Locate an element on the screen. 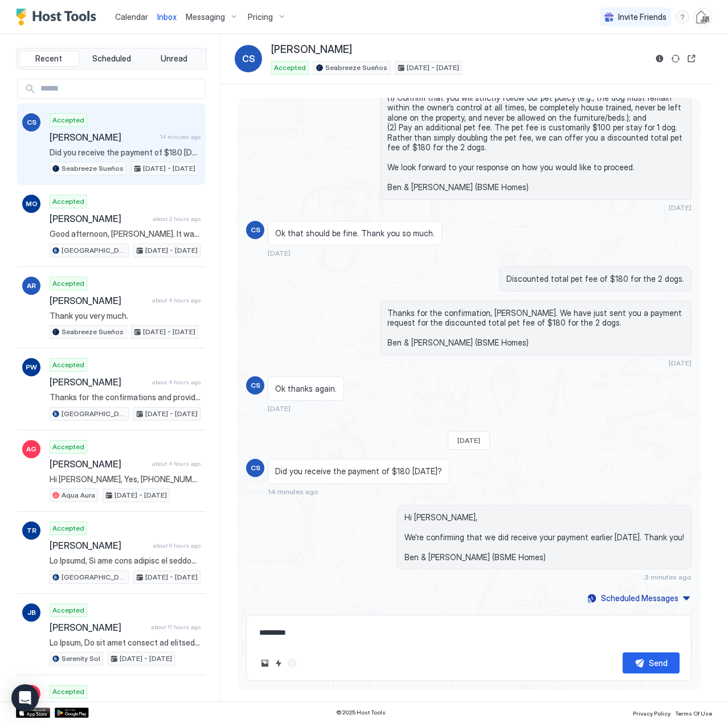 The image size is (728, 723). span: about 9 hours ago is located at coordinates (176, 546).